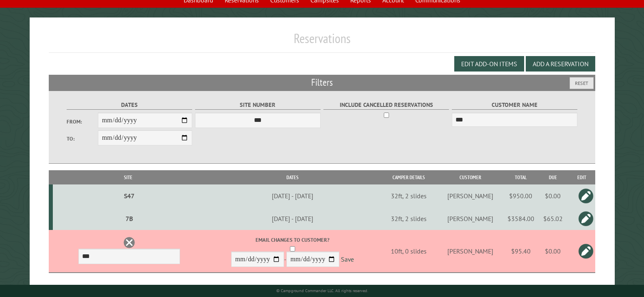  Describe the element at coordinates (347, 260) in the screenshot. I see `a: Save` at that location.